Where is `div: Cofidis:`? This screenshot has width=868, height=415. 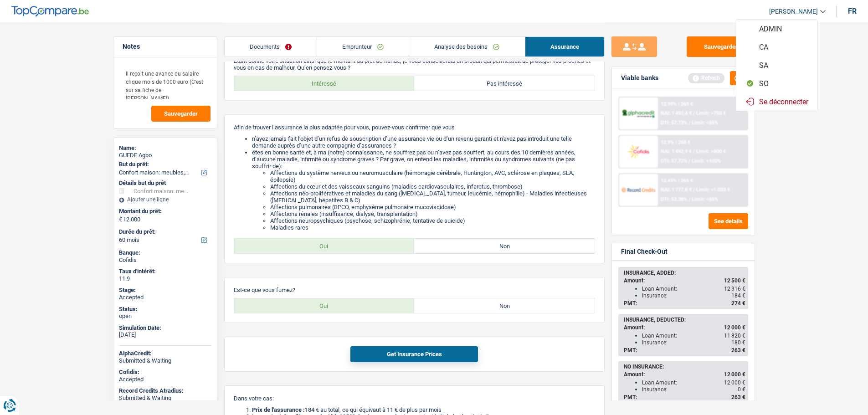 div: Cofidis: is located at coordinates (165, 372).